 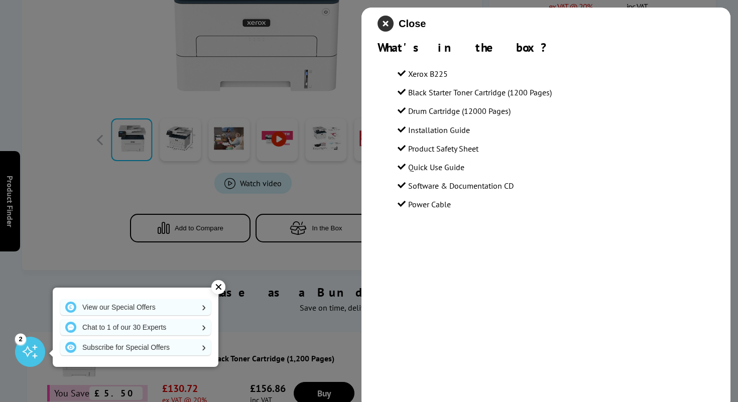 What do you see at coordinates (429, 204) in the screenshot?
I see `span: Power Cable` at bounding box center [429, 204].